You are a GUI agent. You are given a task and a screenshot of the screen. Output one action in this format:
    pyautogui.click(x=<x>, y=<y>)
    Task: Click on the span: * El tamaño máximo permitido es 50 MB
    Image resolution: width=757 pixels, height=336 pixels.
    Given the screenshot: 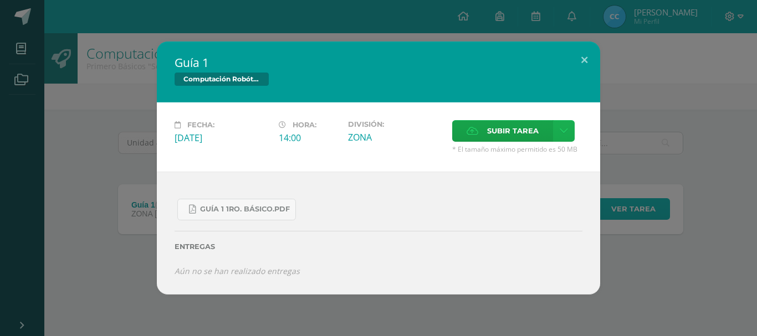 What is the action you would take?
    pyautogui.click(x=517, y=149)
    